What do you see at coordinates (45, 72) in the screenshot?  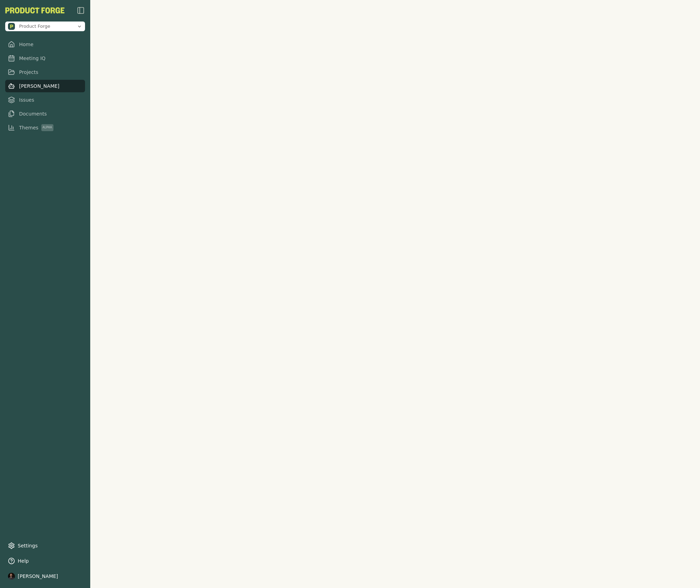 I see `a: Projects` at bounding box center [45, 72].